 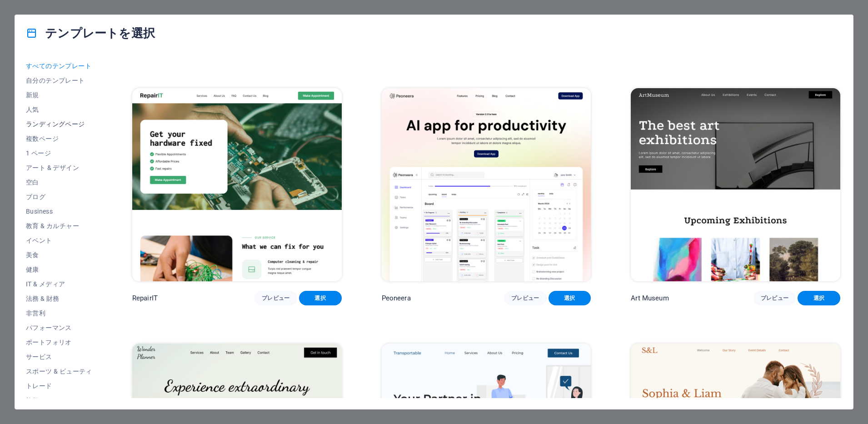 What do you see at coordinates (59, 211) in the screenshot?
I see `button: Business` at bounding box center [59, 211].